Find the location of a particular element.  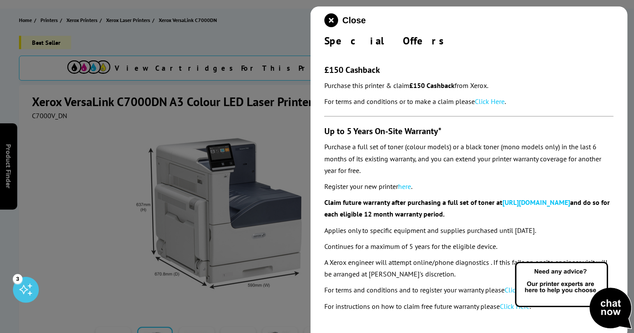

p: Register your new printer . is located at coordinates (469, 186).